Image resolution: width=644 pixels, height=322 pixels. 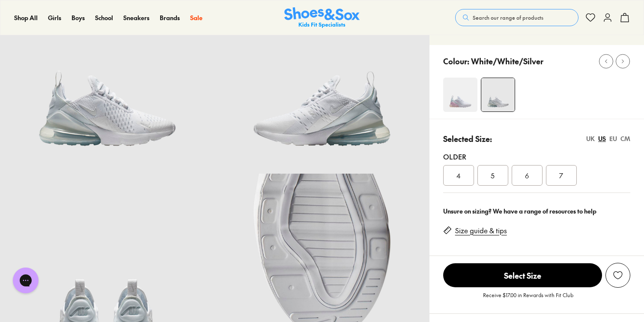 I want to click on span: Brands, so click(x=170, y=17).